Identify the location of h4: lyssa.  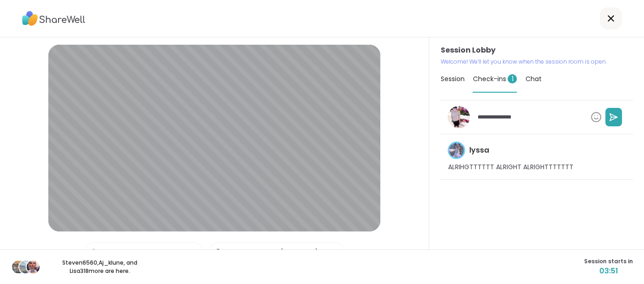
(479, 150).